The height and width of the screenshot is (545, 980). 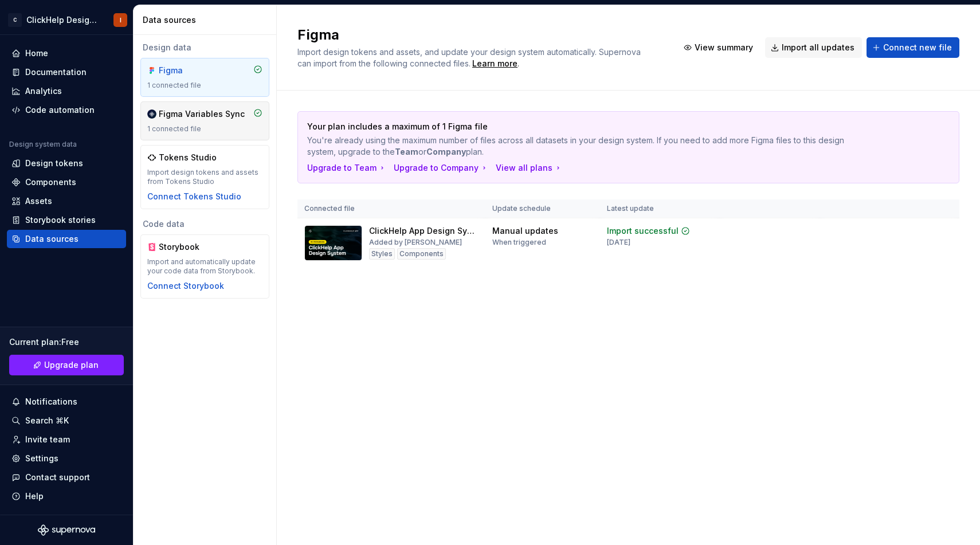 I want to click on p: Your plan includes a maximum of 1 Figma file, so click(x=588, y=127).